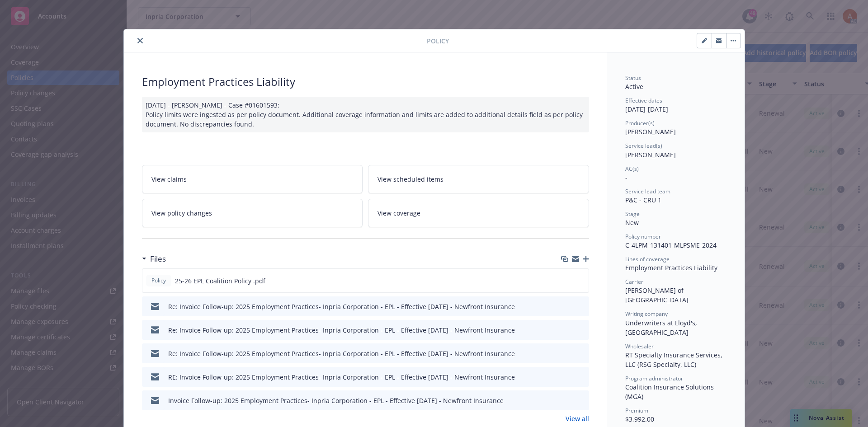 Image resolution: width=868 pixels, height=427 pixels. What do you see at coordinates (182, 213) in the screenshot?
I see `span: View policy changes` at bounding box center [182, 213].